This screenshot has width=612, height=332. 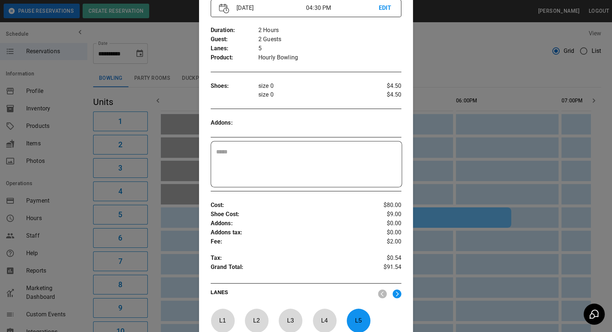 I want to click on p: L 5, so click(x=359, y=320).